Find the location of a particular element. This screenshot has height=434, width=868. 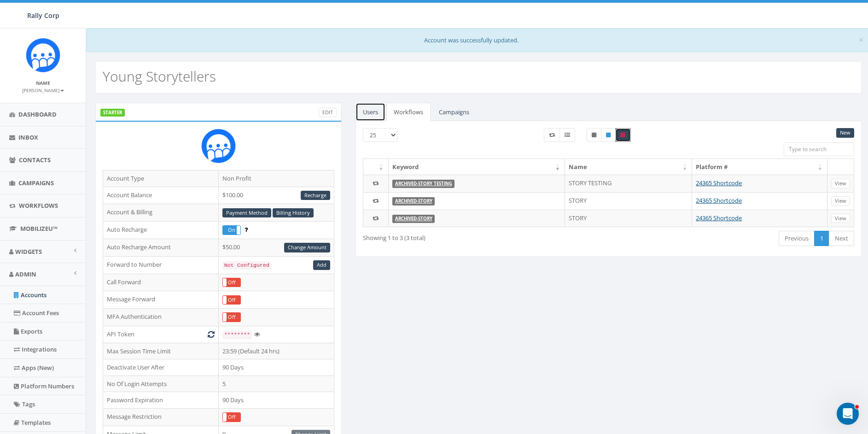

td: Call Forward is located at coordinates (161, 283).